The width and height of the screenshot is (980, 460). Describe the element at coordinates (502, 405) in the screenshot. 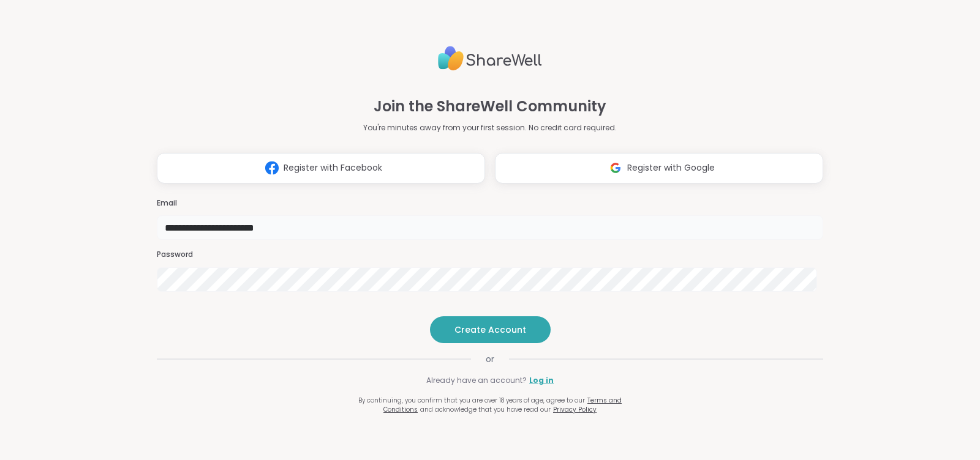

I see `a: Terms and Conditions` at that location.